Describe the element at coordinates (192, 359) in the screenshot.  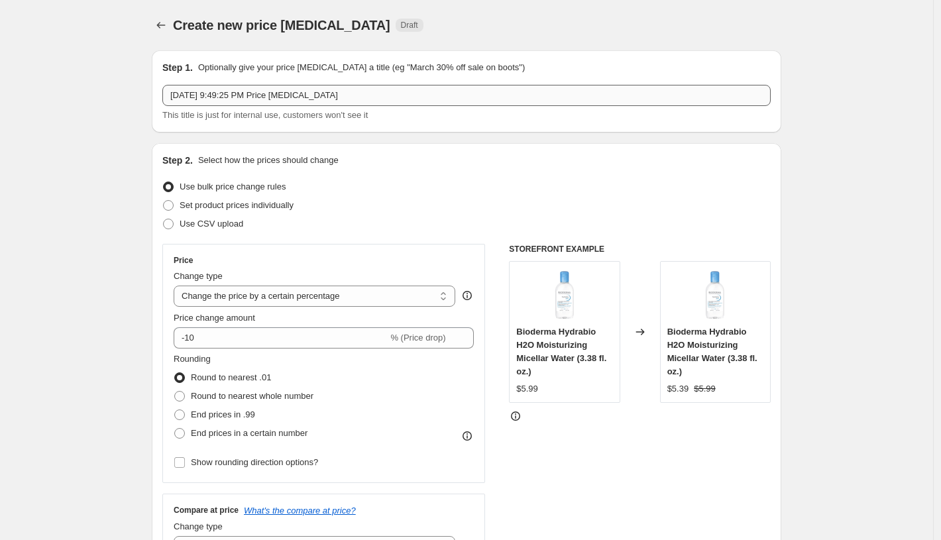
I see `span: Rounding` at that location.